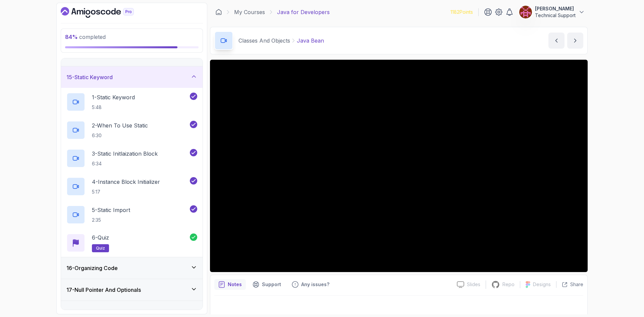  Describe the element at coordinates (126, 192) in the screenshot. I see `p: 5:17` at that location.